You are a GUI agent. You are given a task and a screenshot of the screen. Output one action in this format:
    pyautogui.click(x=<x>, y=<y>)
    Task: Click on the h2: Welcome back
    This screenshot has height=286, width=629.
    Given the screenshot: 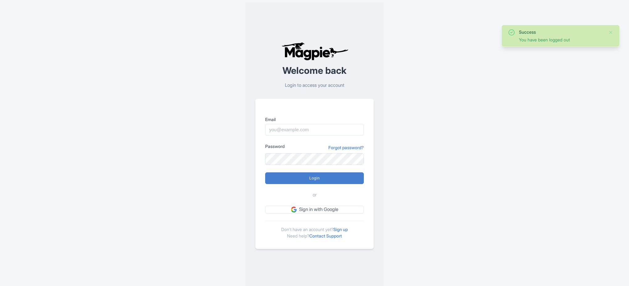 What is the action you would take?
    pyautogui.click(x=315, y=70)
    